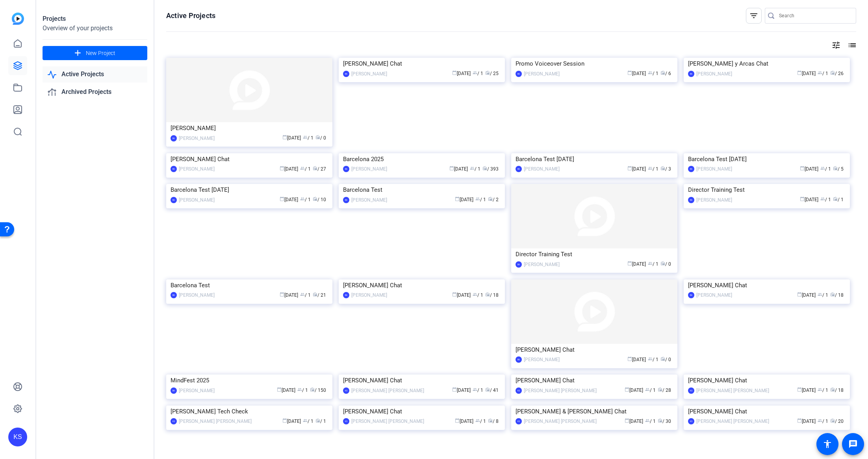  Describe the element at coordinates (320, 138) in the screenshot. I see `span: / 0` at that location.